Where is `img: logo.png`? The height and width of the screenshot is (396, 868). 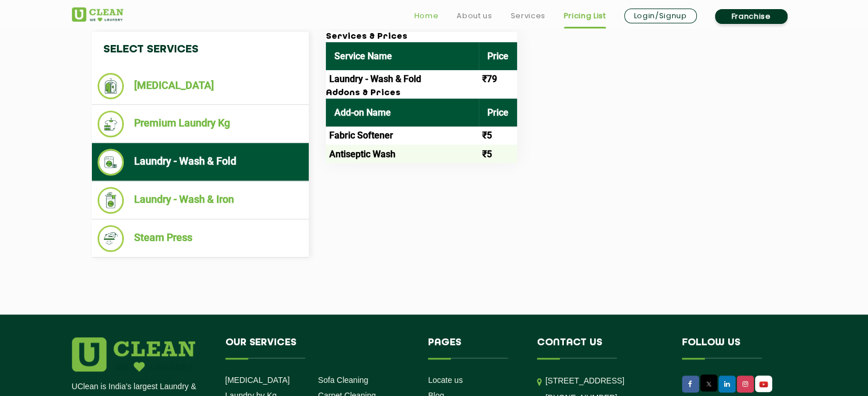
img: logo.png is located at coordinates (133, 355).